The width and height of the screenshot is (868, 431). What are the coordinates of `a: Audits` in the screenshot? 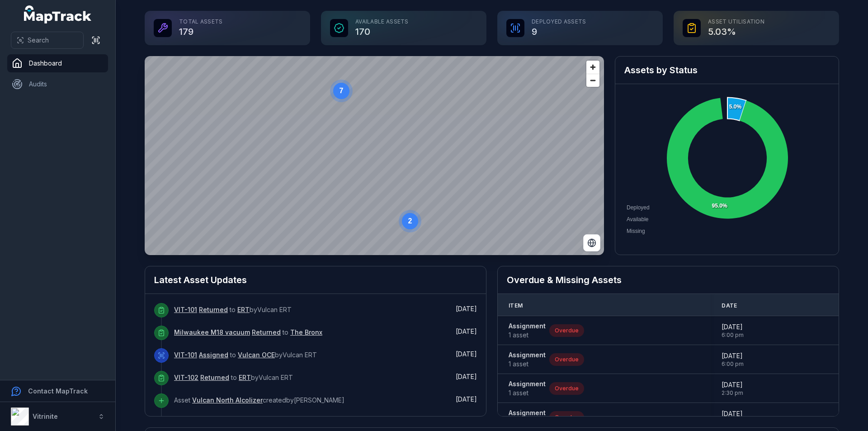 It's located at (57, 84).